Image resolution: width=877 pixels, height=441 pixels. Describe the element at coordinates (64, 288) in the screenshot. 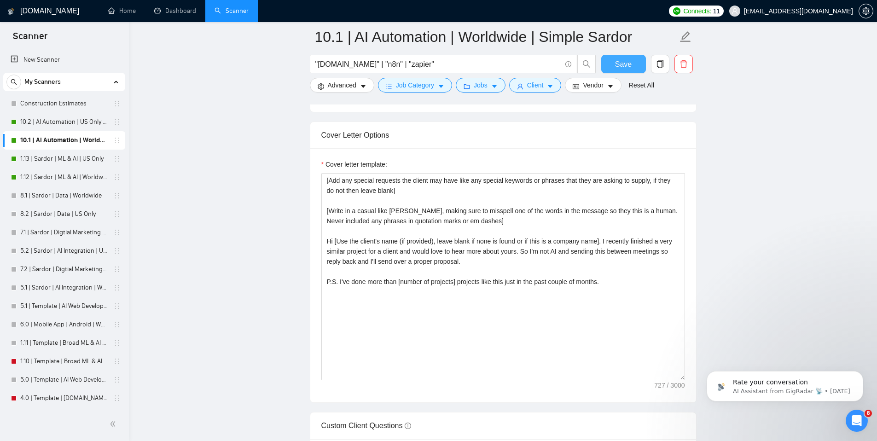

I see `a: 5.1 | Sardor | AI Integration | Worldwide` at that location.